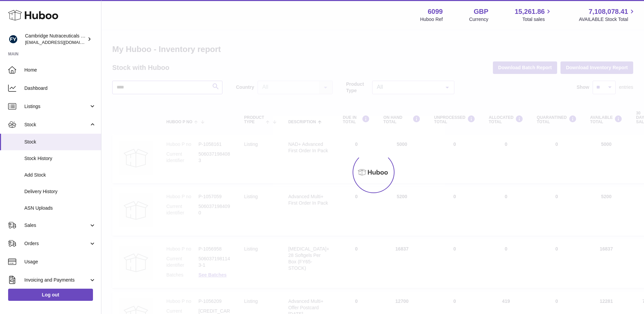 The width and height of the screenshot is (644, 314). Describe the element at coordinates (607, 19) in the screenshot. I see `span: AVAILABLE Stock Total` at that location.